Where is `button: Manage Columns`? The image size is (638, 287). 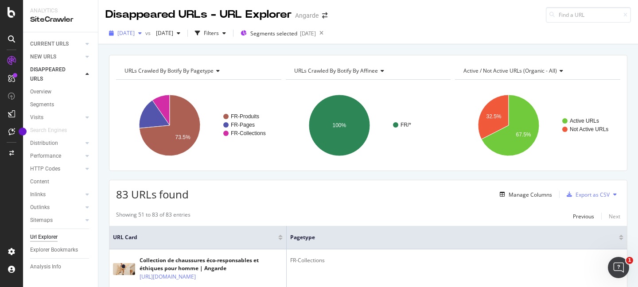
button: Manage Columns is located at coordinates (524, 195).